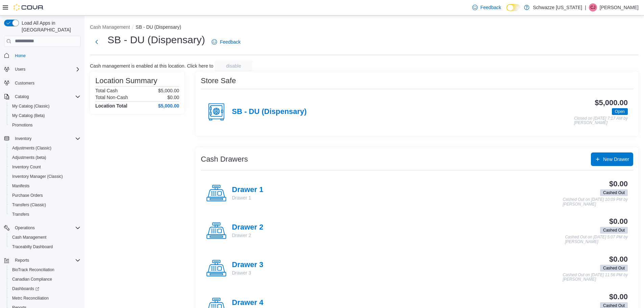  Describe the element at coordinates (29, 8) in the screenshot. I see `img: Cova` at that location.